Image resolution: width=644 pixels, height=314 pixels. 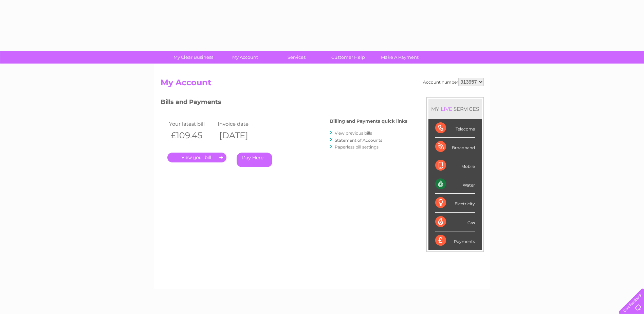 What do you see at coordinates (455, 222) in the screenshot?
I see `div: Gas` at bounding box center [455, 222].